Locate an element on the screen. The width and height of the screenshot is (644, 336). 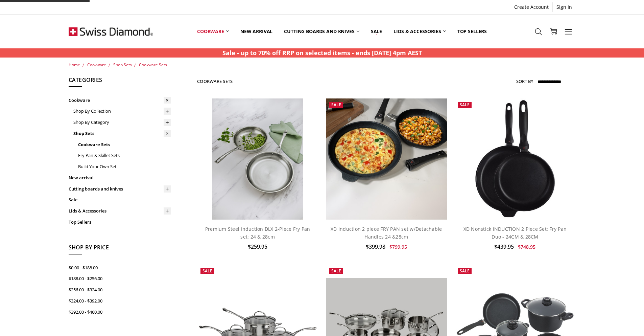
a: Premium Steel Induction DLX 2-Piece Fry Pan set: 24 & 28cm is located at coordinates (258, 232).